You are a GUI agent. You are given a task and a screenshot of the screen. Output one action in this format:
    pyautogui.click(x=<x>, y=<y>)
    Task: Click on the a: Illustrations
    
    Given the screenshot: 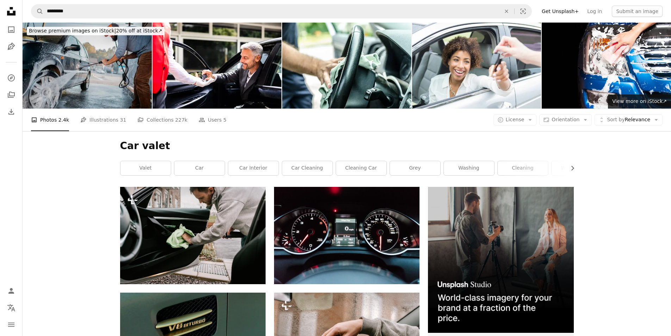 What is the action you would take?
    pyautogui.click(x=11, y=46)
    